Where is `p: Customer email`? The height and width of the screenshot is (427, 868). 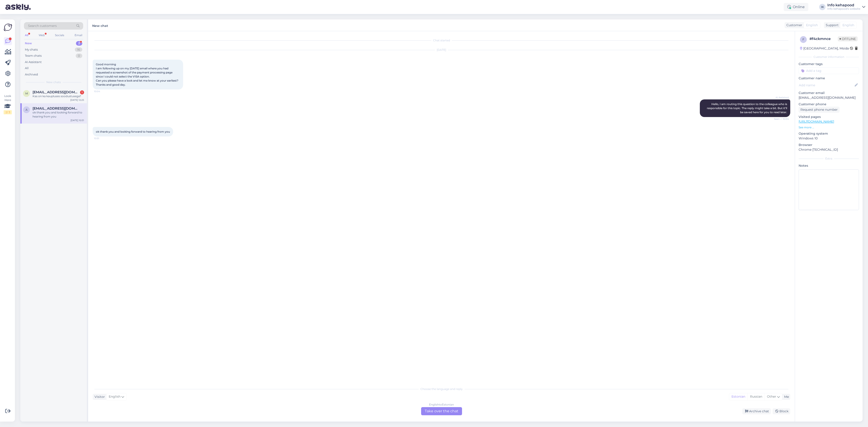
p: Customer email is located at coordinates (828, 93).